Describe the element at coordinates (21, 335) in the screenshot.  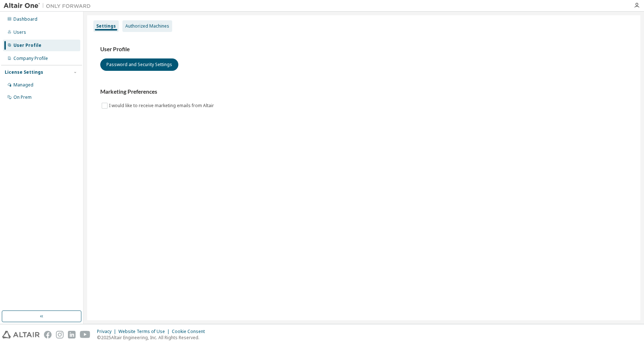
I see `img: altair_logo.svg` at that location.